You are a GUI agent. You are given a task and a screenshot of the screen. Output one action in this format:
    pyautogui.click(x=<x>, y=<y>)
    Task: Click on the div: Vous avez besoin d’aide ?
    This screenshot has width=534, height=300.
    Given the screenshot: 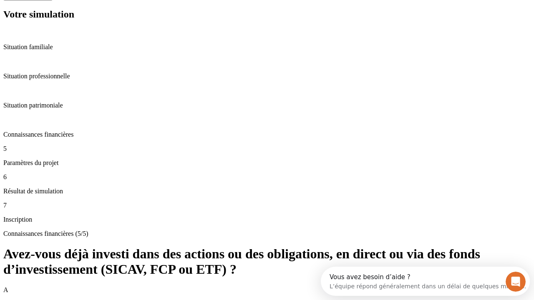 What is the action you would take?
    pyautogui.click(x=107, y=10)
    